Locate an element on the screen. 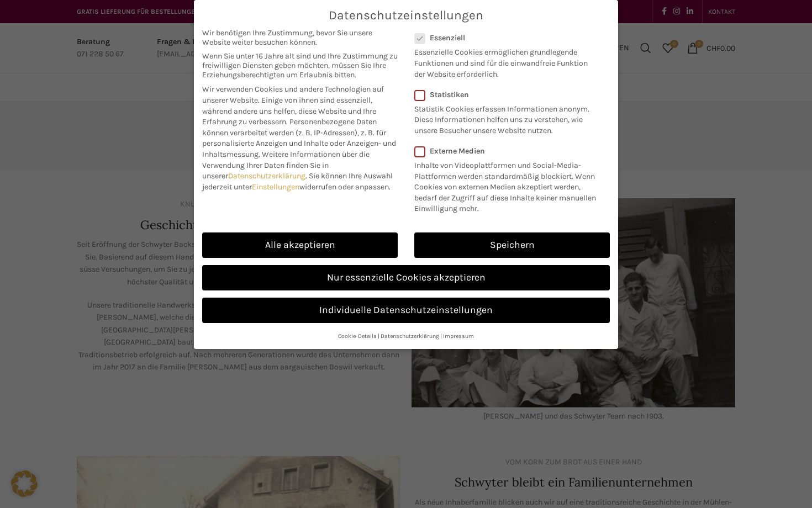 This screenshot has width=812, height=508. label: Essenziell is located at coordinates (505, 37).